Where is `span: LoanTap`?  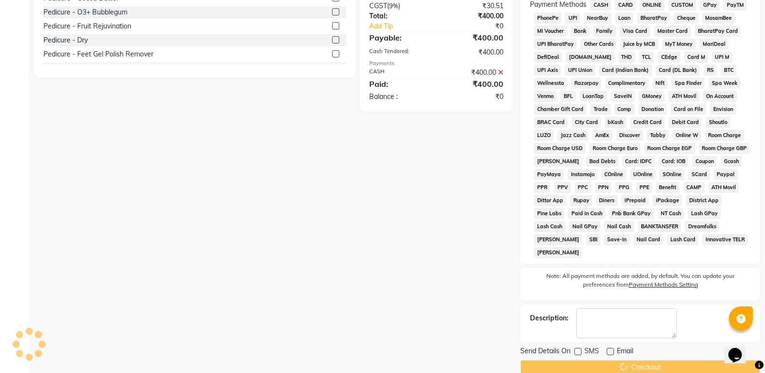
span: LoanTap is located at coordinates (593, 96).